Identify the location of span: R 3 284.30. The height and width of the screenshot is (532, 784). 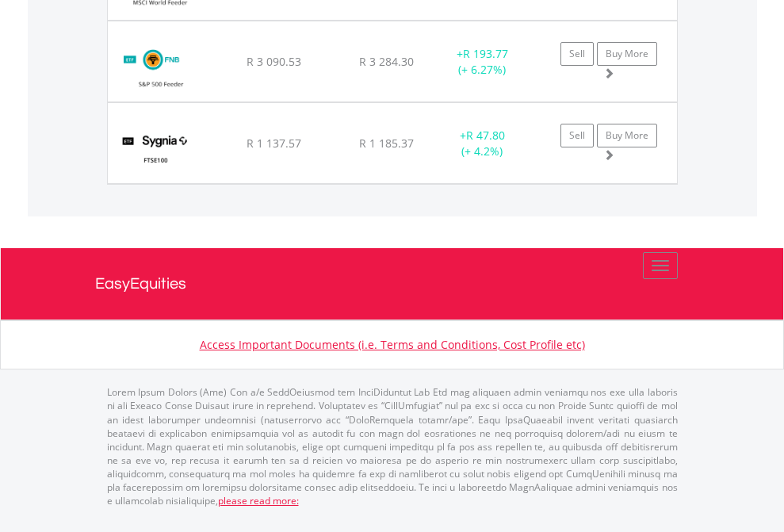
(386, 61).